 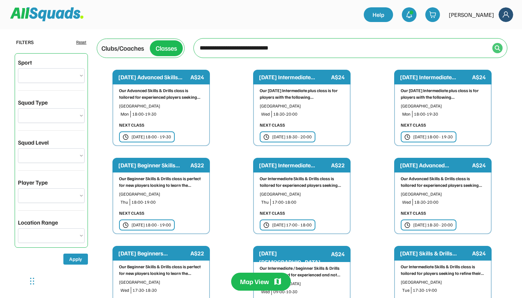 I want to click on div: 18:00-19:00, so click(x=167, y=202).